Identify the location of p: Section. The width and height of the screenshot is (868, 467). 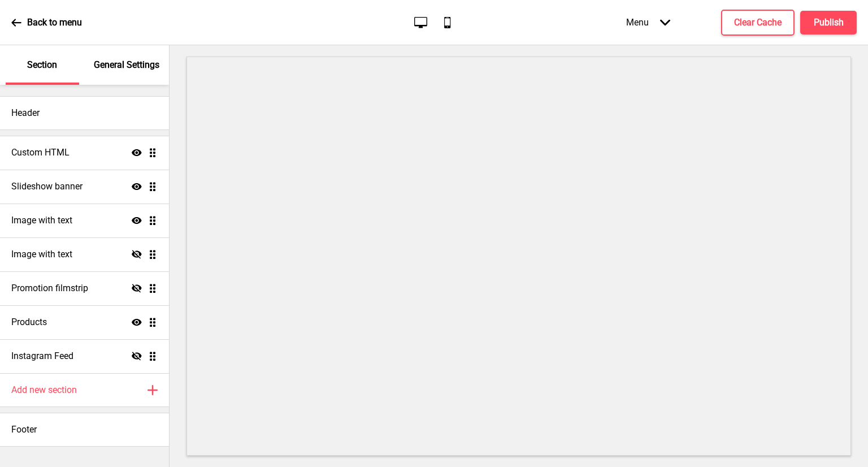
(42, 65).